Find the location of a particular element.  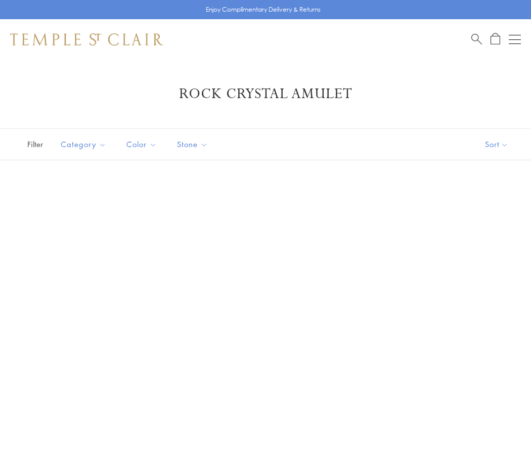

a: Search is located at coordinates (476, 39).